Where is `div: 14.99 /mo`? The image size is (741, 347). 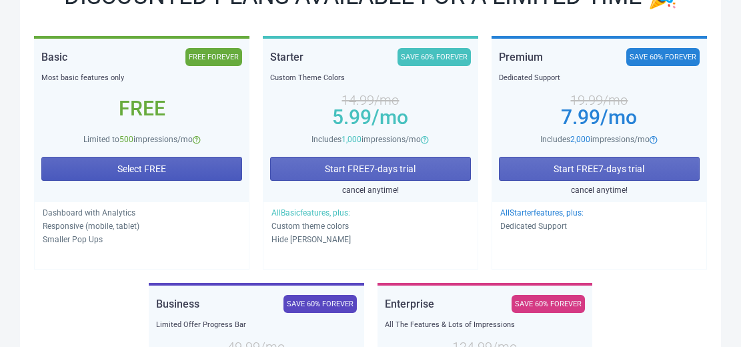 div: 14.99 /mo is located at coordinates (370, 100).